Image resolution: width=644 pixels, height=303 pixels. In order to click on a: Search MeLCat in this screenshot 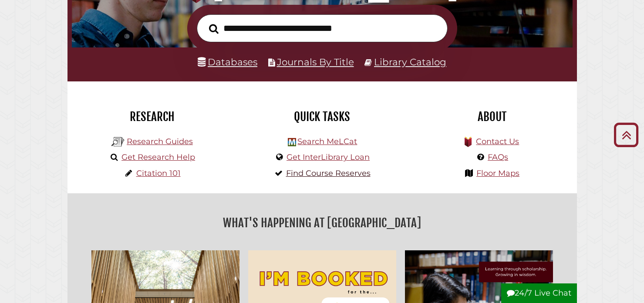, I will do `click(327, 141)`.